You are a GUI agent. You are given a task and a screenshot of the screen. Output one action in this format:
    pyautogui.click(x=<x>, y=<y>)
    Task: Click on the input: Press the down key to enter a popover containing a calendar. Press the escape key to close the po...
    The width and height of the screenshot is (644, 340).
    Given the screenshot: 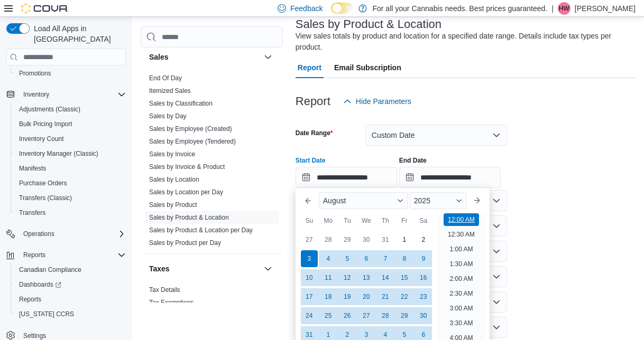 What is the action you would take?
    pyautogui.click(x=346, y=177)
    